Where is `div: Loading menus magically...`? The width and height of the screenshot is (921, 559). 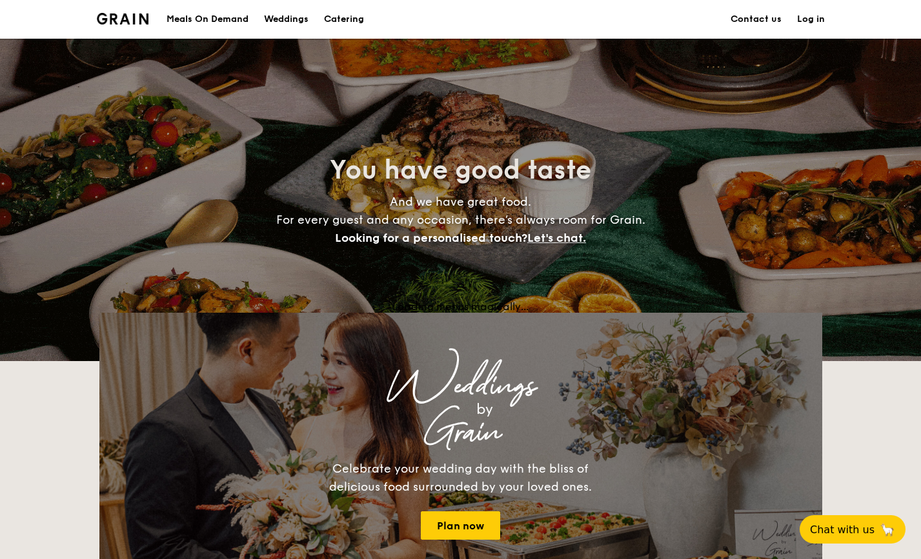 div: Loading menus magically... is located at coordinates (461, 307).